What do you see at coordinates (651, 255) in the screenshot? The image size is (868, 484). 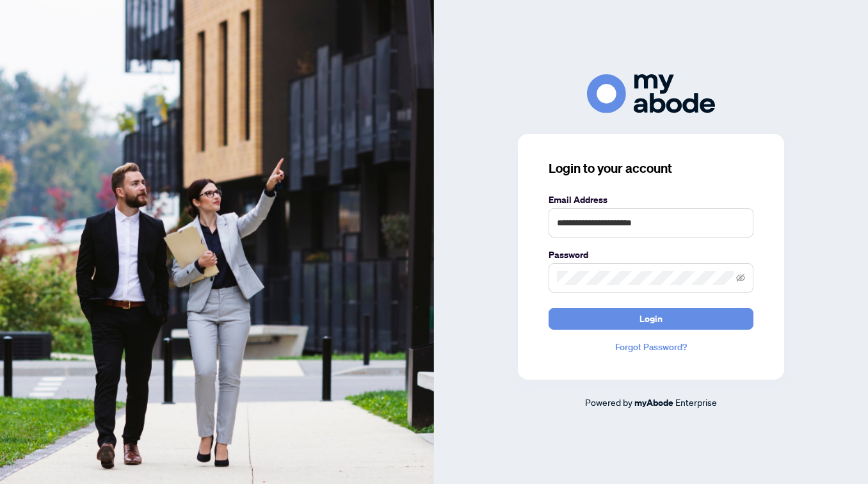 I see `label: Password` at bounding box center [651, 255].